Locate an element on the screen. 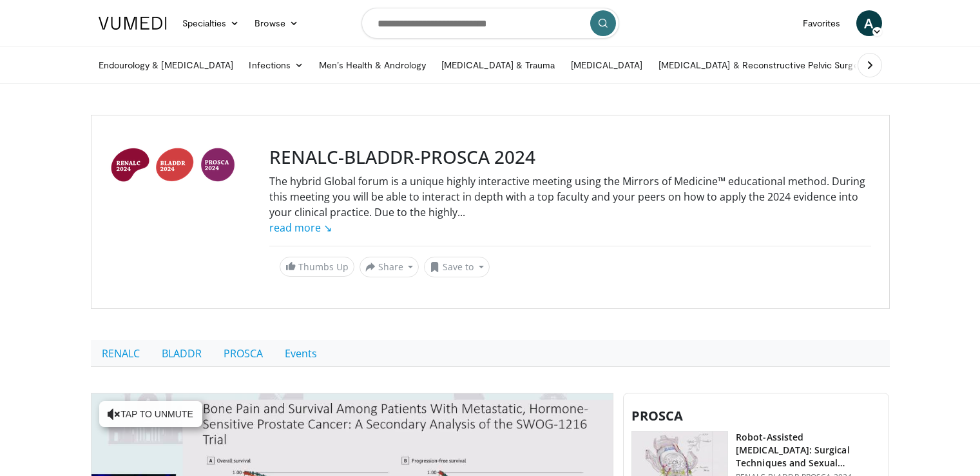 This screenshot has width=980, height=476. input: Search topics, interventions is located at coordinates (490, 23).